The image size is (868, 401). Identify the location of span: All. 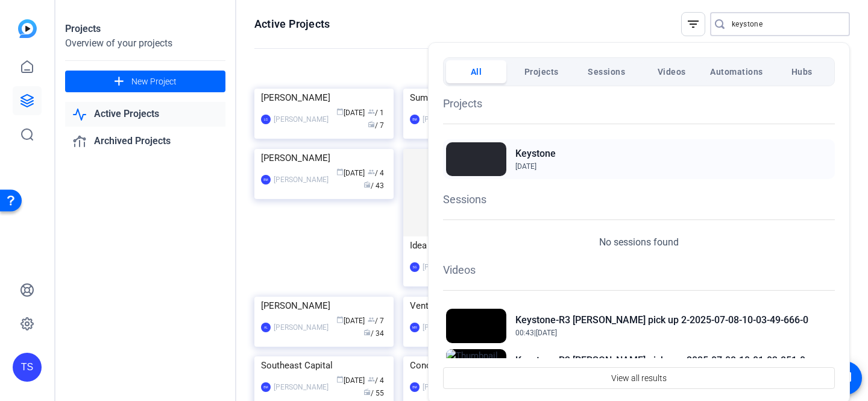
(477, 72).